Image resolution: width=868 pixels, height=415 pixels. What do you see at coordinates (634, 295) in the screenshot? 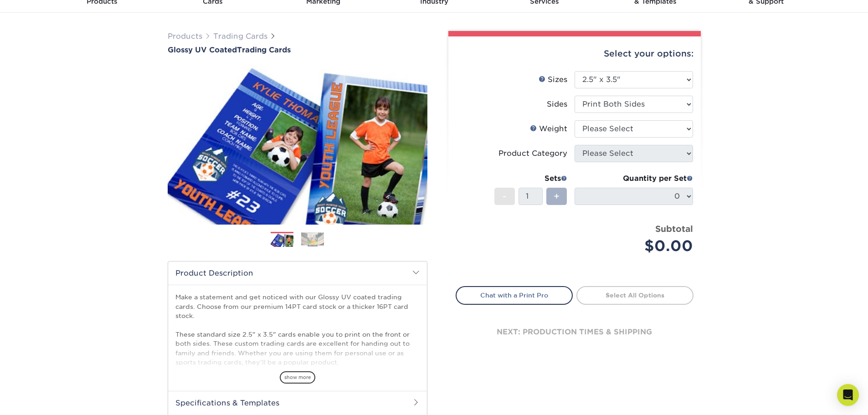
I see `a: Select All Options` at bounding box center [634, 295].